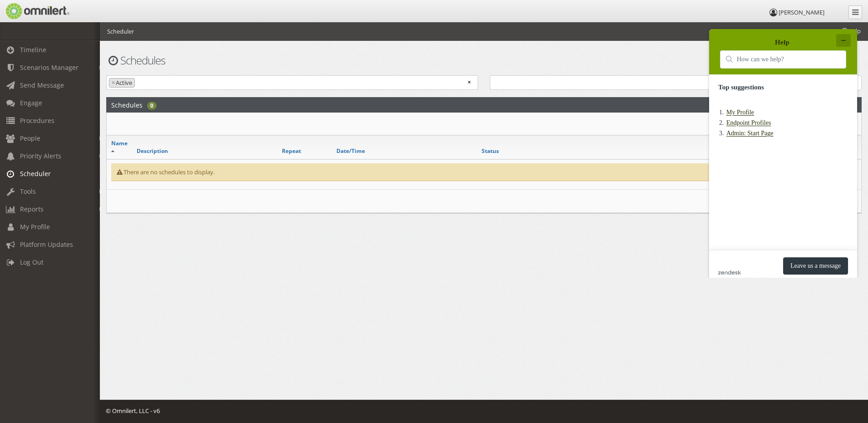 The image size is (868, 423). What do you see at coordinates (40, 155) in the screenshot?
I see `span: Priority Alerts` at bounding box center [40, 155].